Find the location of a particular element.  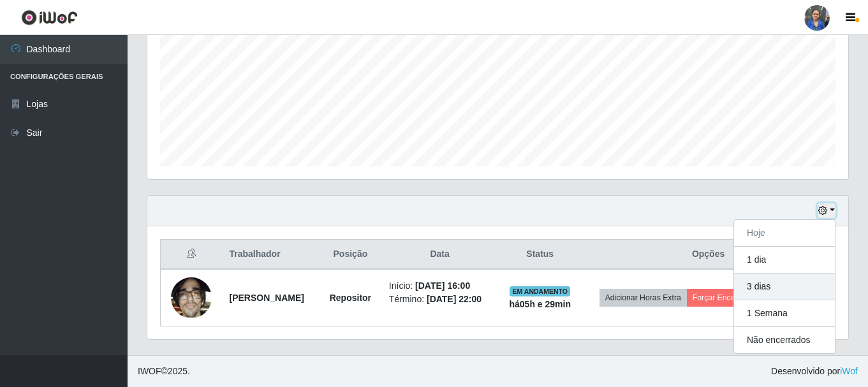

th: Data is located at coordinates (440, 254).